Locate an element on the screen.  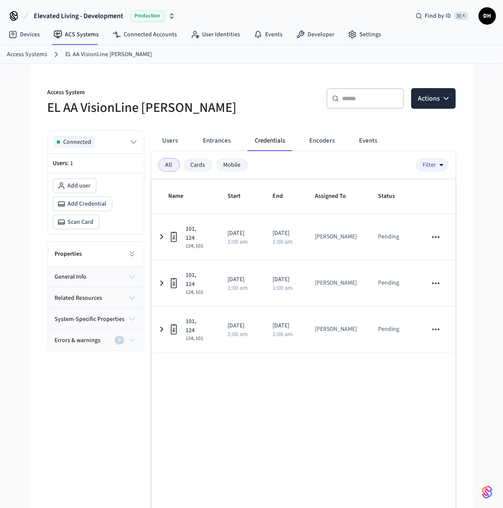
span: Assigned To is located at coordinates (336, 196).